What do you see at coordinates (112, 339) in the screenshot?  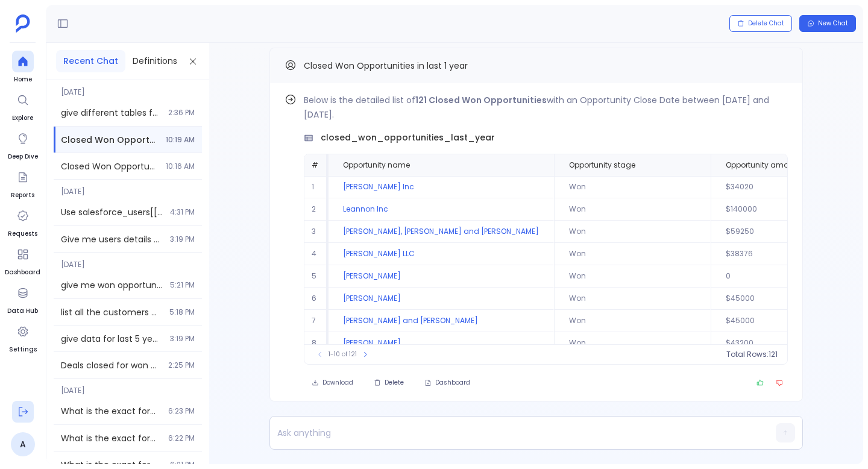 I see `span: give data for last 5 years in won_opportunities_last_year.` at bounding box center [112, 339].